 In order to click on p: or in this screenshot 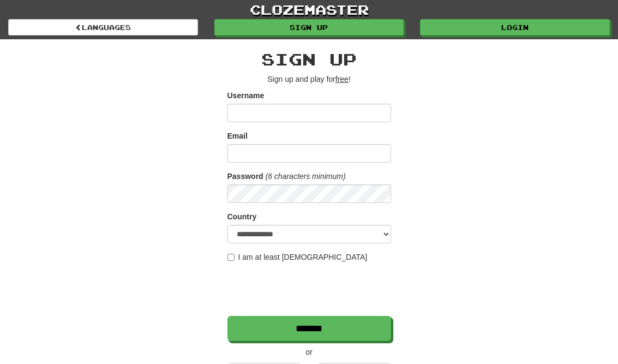, I will do `click(310, 352)`.